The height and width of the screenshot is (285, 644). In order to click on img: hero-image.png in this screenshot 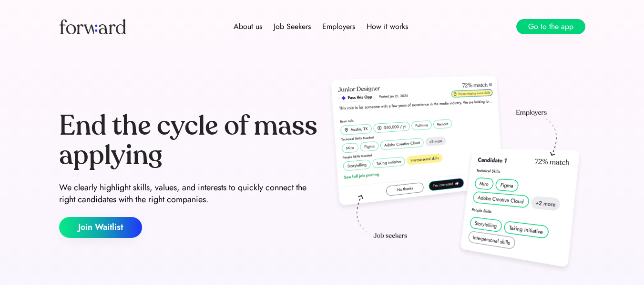, I will do `click(455, 175)`.